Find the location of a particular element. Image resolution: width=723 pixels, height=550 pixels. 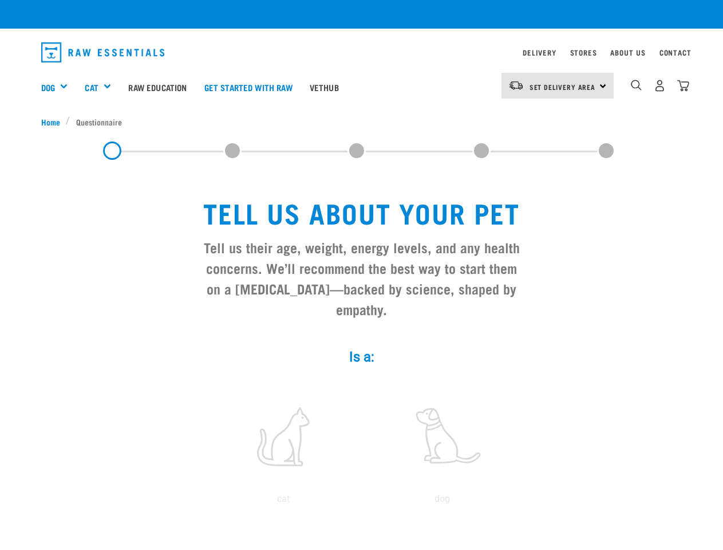

img: user.png is located at coordinates (660, 85).